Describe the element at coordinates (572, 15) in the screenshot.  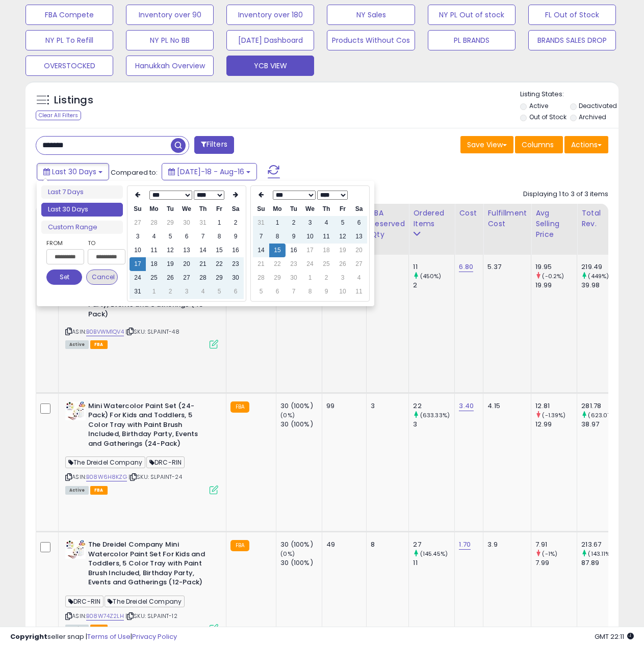
I see `button: FL Out of Stock` at that location.